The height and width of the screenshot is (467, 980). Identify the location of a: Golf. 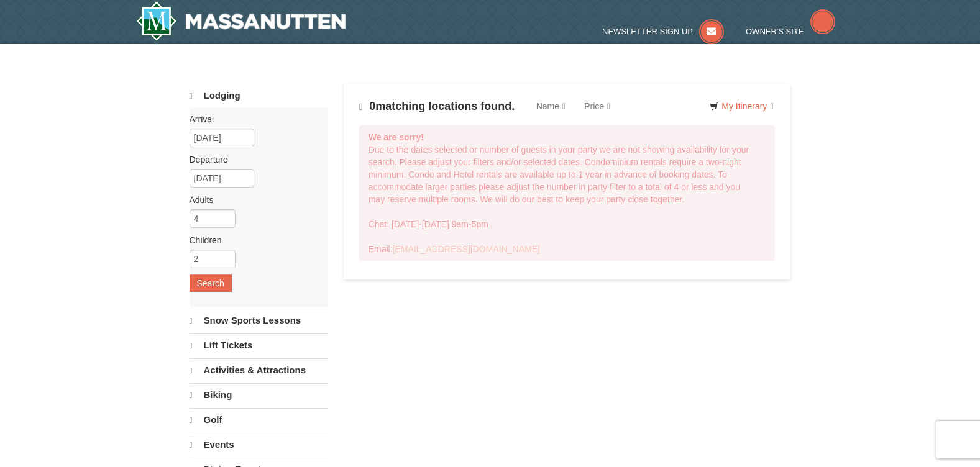
(259, 420).